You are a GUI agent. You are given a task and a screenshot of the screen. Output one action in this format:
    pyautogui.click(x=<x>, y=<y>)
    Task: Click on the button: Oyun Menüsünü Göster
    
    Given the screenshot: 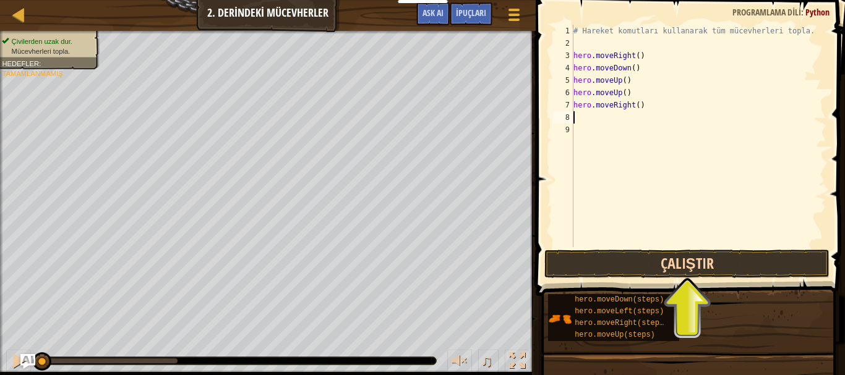 What is the action you would take?
    pyautogui.click(x=514, y=17)
    